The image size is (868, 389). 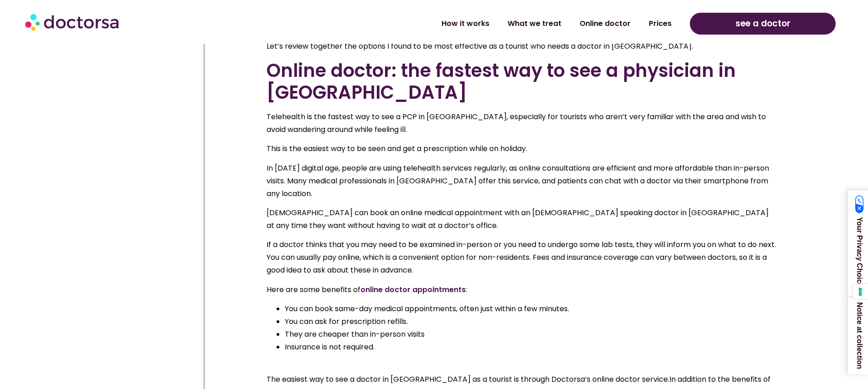 What do you see at coordinates (531, 348) in the screenshot?
I see `li: Insurance is not required.` at bounding box center [531, 348].